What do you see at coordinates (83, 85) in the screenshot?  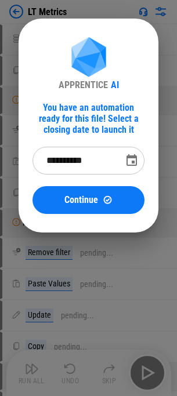 I see `div: APPRENTICE` at bounding box center [83, 85].